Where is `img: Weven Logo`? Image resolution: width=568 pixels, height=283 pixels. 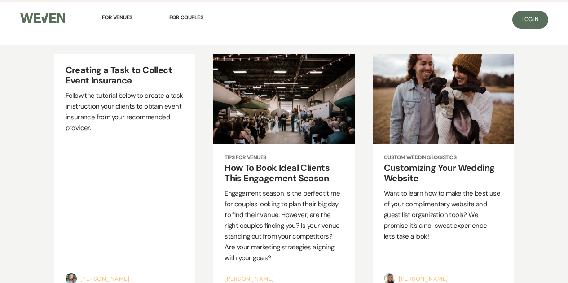 img: Weven Logo is located at coordinates (43, 18).